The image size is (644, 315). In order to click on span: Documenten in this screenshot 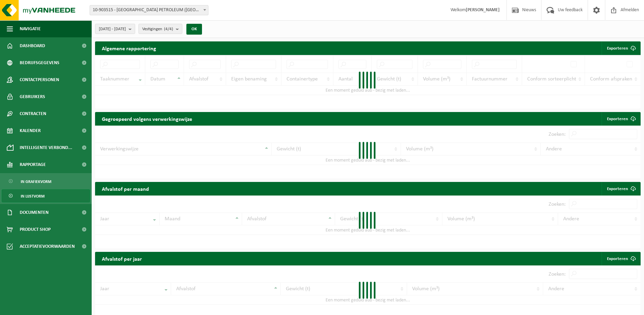, I will do `click(34, 212)`.